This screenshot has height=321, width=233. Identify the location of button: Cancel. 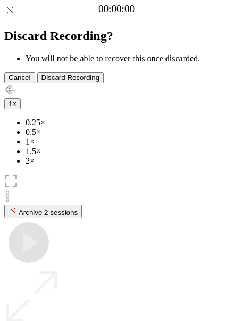
(20, 77).